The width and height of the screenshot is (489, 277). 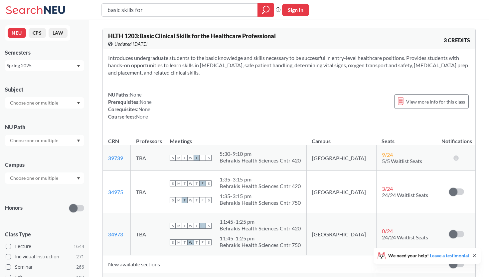 What do you see at coordinates (80, 267) in the screenshot?
I see `span: 266` at bounding box center [80, 267].